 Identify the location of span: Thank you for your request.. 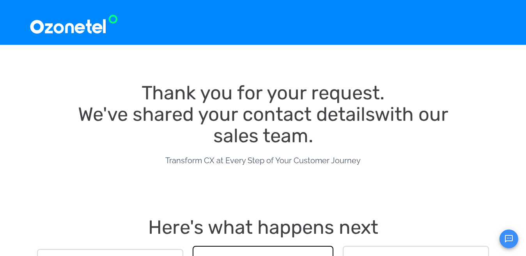
(263, 93).